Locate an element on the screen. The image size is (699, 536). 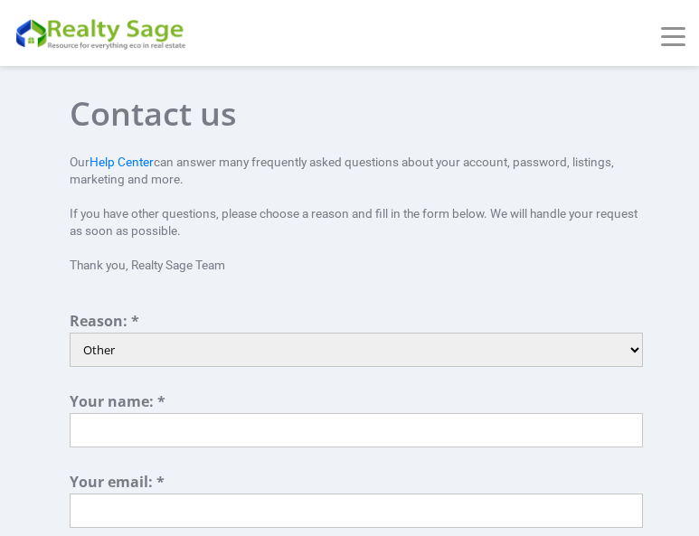
div: Reason: * is located at coordinates (356, 323).